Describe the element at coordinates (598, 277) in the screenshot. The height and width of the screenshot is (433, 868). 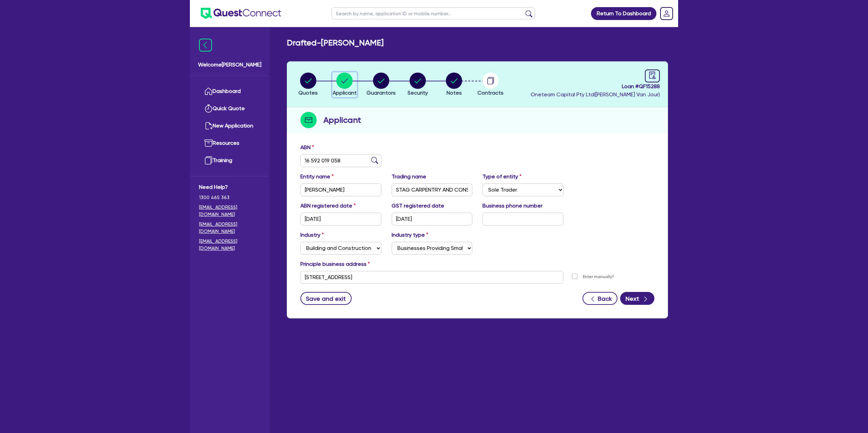
I see `label: Enter manually?` at that location.